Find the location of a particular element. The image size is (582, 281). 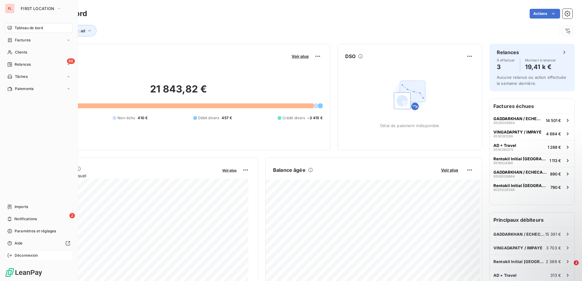

h4: 3 is located at coordinates (506, 67).